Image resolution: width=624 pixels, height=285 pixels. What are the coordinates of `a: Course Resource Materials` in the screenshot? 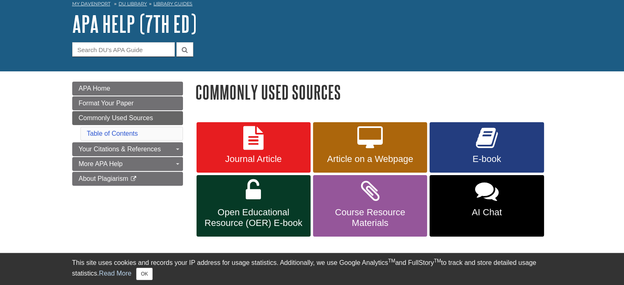 It's located at (370, 206).